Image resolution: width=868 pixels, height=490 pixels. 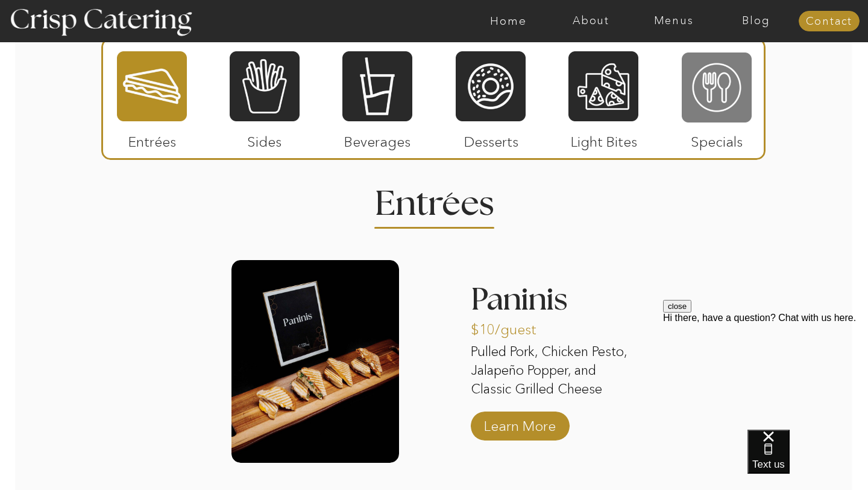 What do you see at coordinates (603, 139) in the screenshot?
I see `p: Light Bites` at bounding box center [603, 139].